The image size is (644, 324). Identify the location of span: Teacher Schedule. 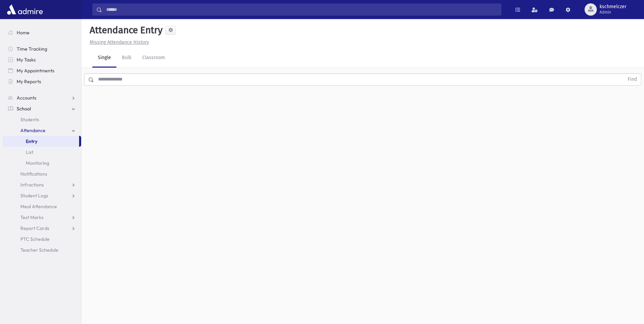
(39, 250).